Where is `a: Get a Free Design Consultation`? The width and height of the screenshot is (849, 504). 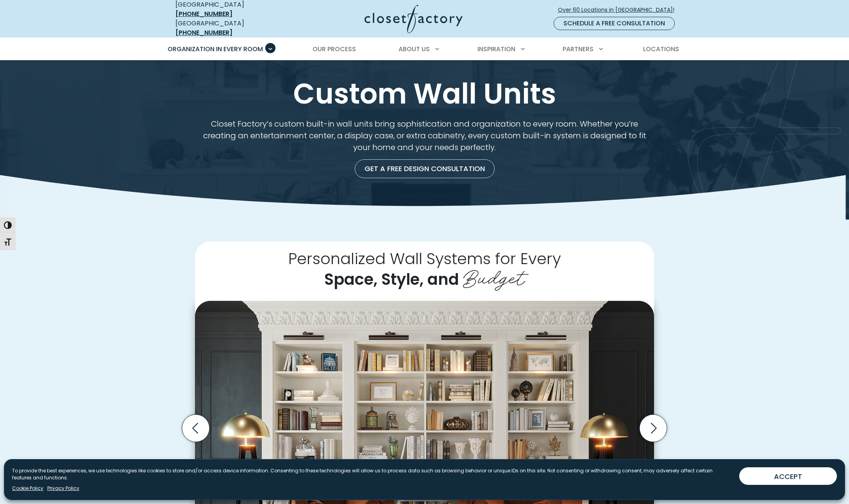
a: Get a Free Design Consultation is located at coordinates (425, 169).